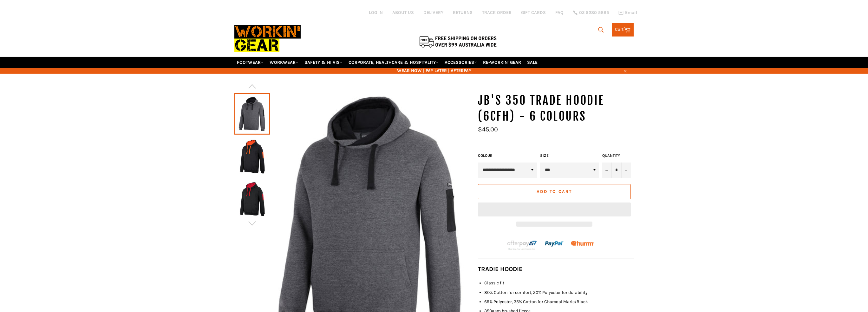  Describe the element at coordinates (594, 13) in the screenshot. I see `span: 02 6280 5885` at that location.